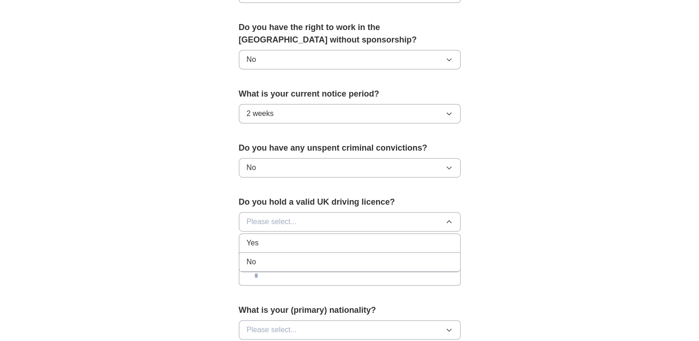 This screenshot has width=699, height=341. What do you see at coordinates (350, 310) in the screenshot?
I see `label: What is your (primary) nationality?` at bounding box center [350, 310].